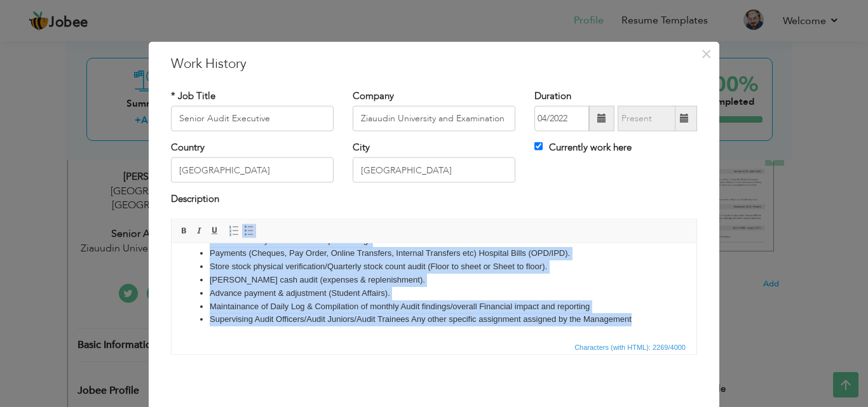 The height and width of the screenshot is (407, 868). Describe the element at coordinates (647, 119) in the screenshot. I see `input: Present` at that location.